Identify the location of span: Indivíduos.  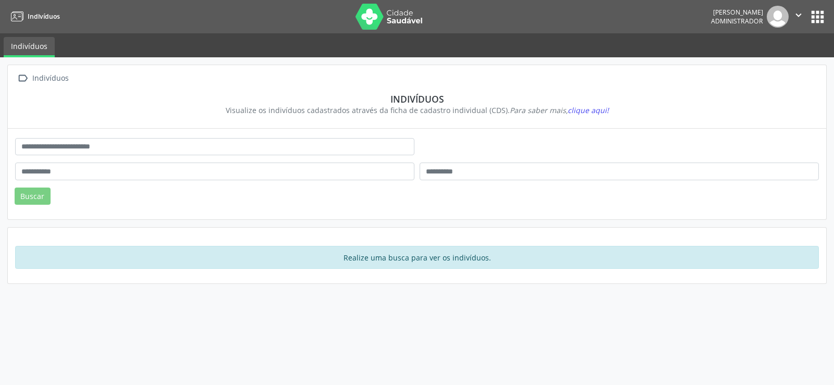
(44, 16).